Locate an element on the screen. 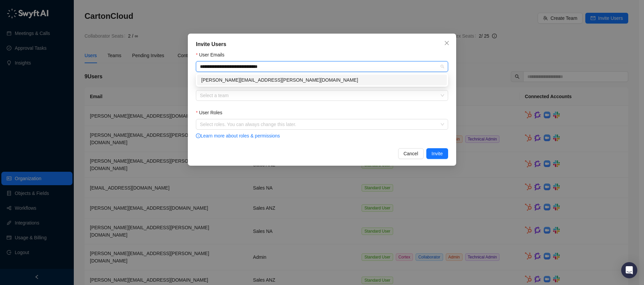  a: info-circleLearn more about roles & permissions is located at coordinates (238, 136).